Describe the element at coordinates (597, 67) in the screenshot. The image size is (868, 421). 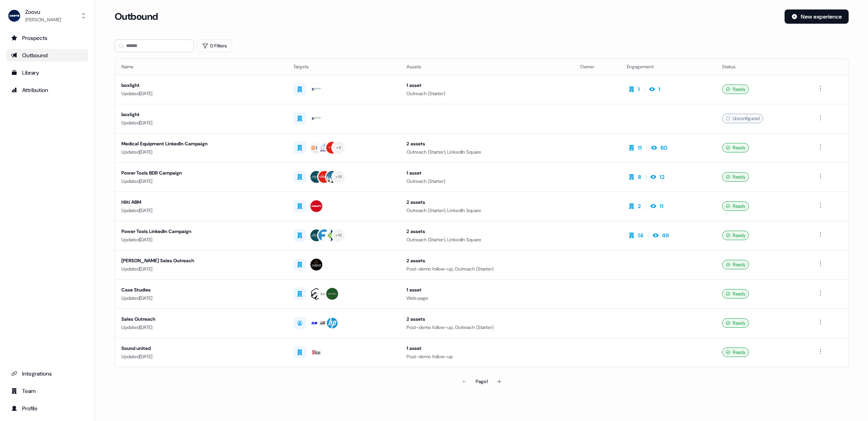
I see `th: Owner` at that location.